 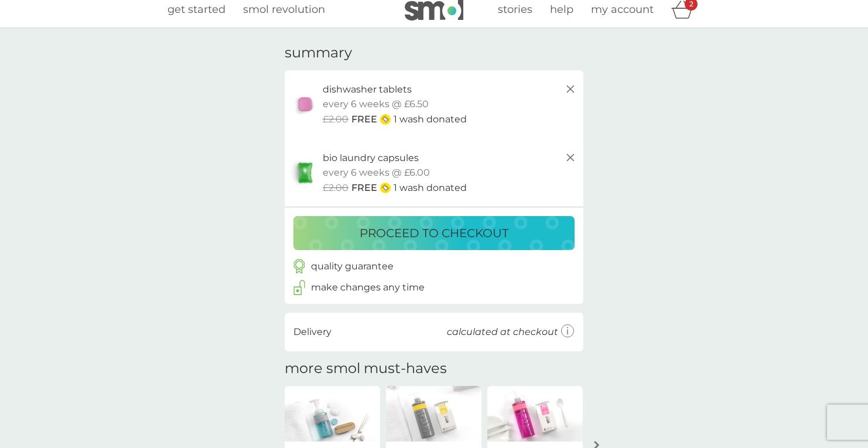 What do you see at coordinates (365, 368) in the screenshot?
I see `h2: more smol must-haves` at bounding box center [365, 368].